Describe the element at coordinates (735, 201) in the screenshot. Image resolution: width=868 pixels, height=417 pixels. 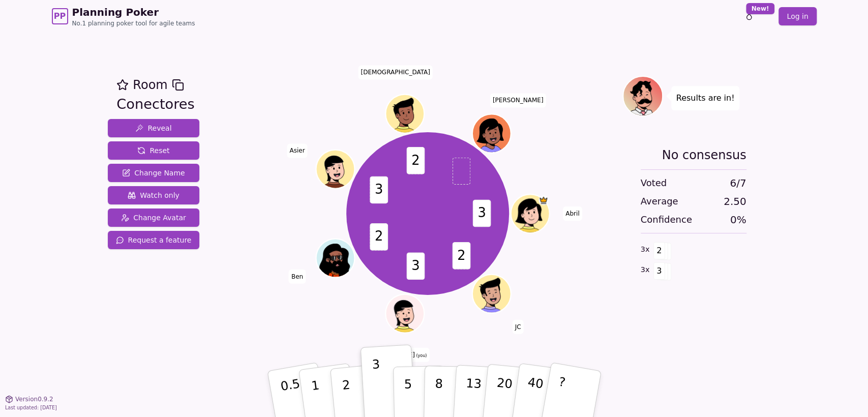
I see `span: 2.50` at that location.